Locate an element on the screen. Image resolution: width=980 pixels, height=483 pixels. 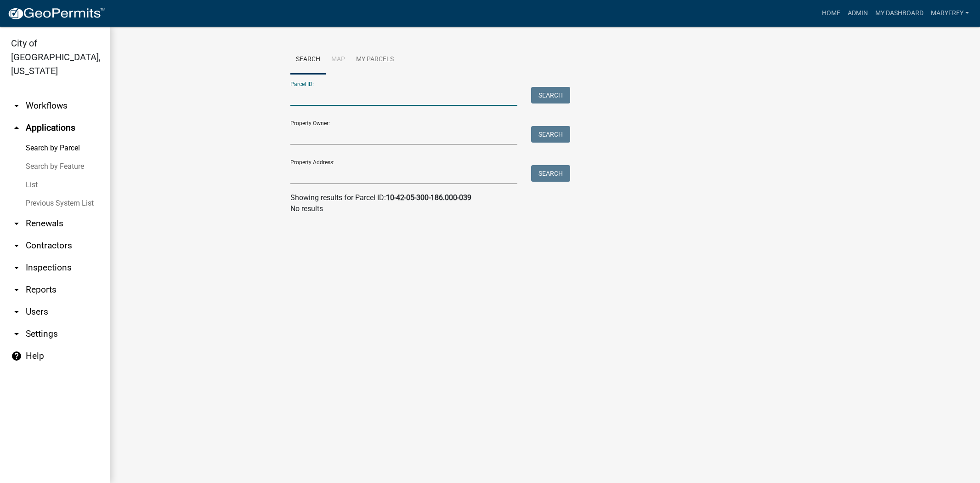
i: help is located at coordinates (17, 356).